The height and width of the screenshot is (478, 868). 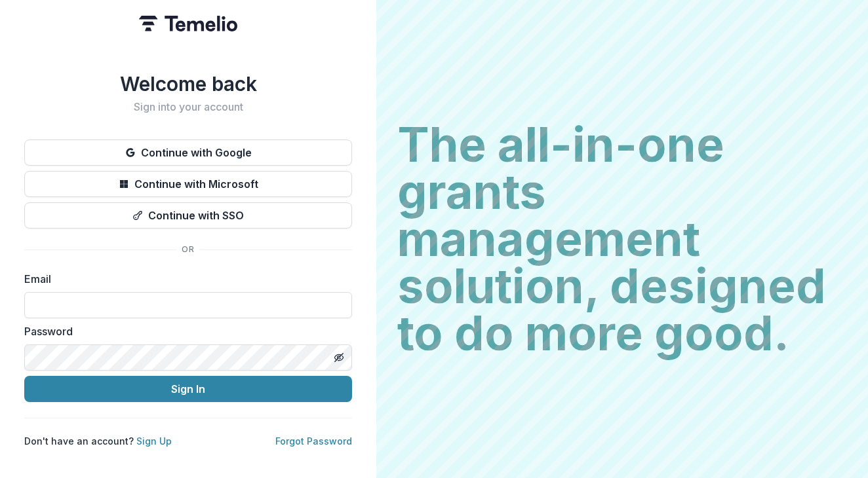 What do you see at coordinates (188, 107) in the screenshot?
I see `h2: Sign into your account` at bounding box center [188, 107].